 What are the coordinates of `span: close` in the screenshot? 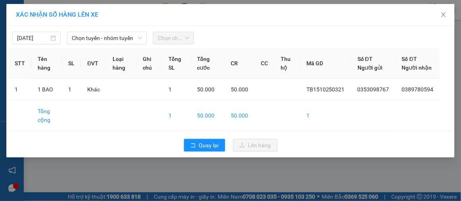 It's located at (443, 15).